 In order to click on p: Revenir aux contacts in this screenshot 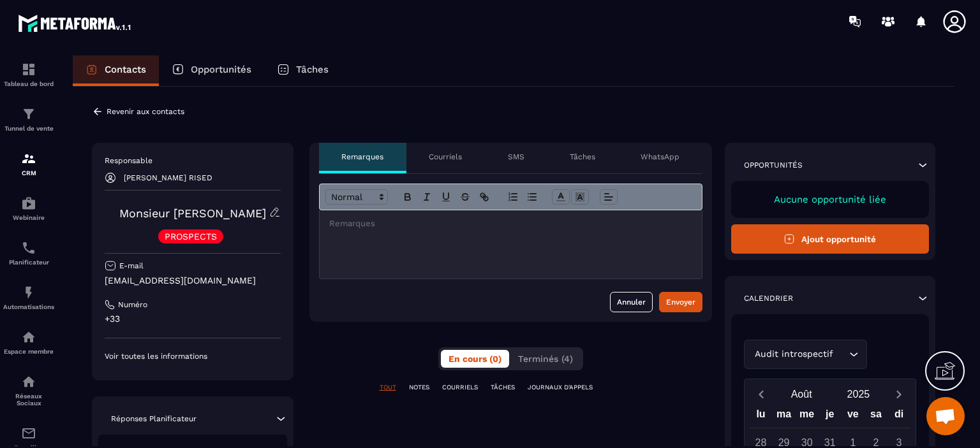, I will do `click(145, 111)`.